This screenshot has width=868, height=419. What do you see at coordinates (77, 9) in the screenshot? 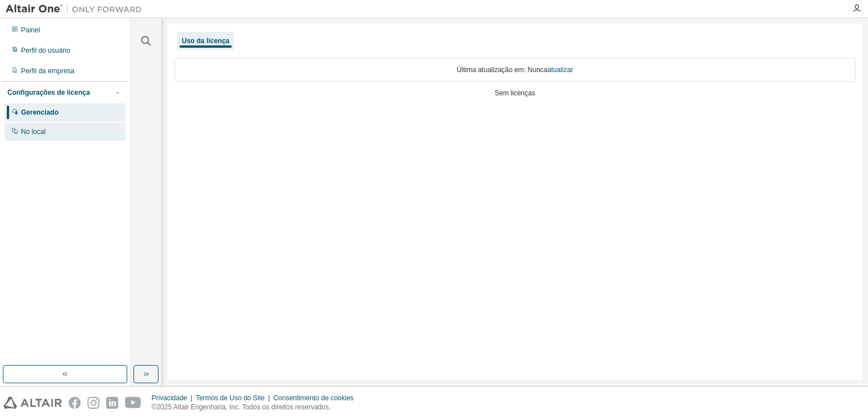
I see `img: Altair Um` at bounding box center [77, 9].